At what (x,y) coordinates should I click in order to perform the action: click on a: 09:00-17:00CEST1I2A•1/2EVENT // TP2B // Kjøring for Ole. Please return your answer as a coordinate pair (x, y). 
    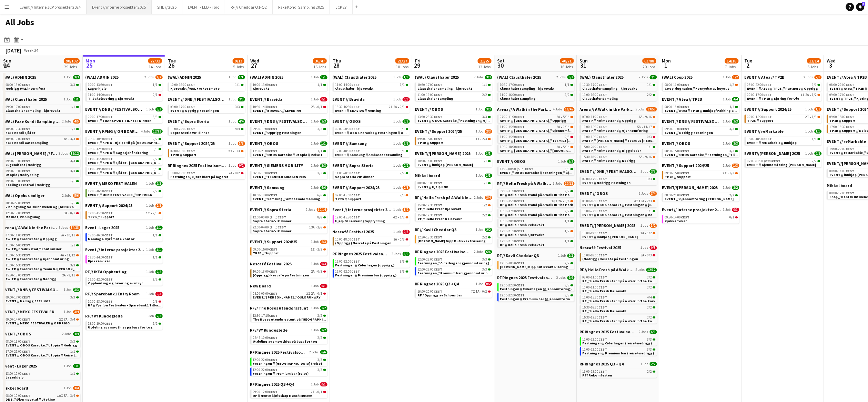
    Looking at the image, I should click on (784, 96).